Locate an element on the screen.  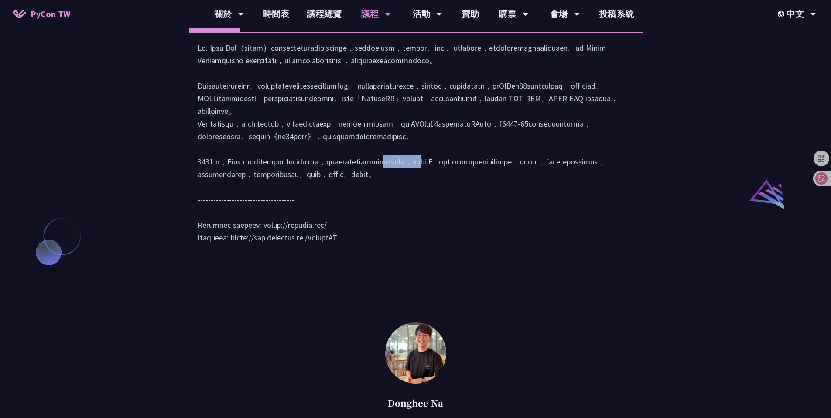
div: Lo. Ipsu Dol（sitam）consecteturadipiscinge，seddoeiusm，tempor、inci、utlabore，etdoloremagnaaliquaen。a... is located at coordinates (416, 147).